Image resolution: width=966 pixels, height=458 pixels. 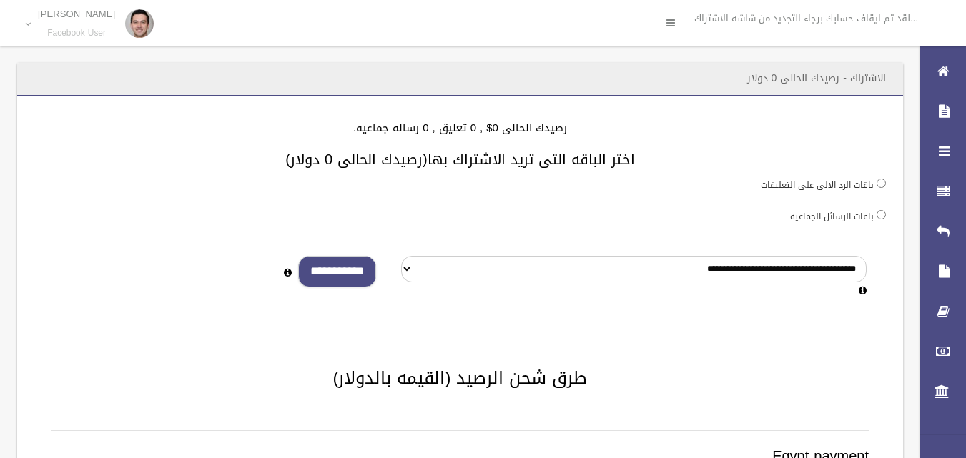 What do you see at coordinates (817, 78) in the screenshot?
I see `header: الاشتراك - رصيدك الحالى 0 دولار` at bounding box center [817, 78].